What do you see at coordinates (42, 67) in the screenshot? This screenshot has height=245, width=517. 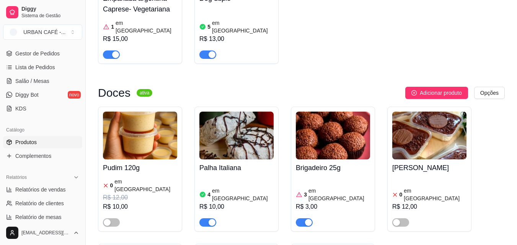 I see `a: Lista de Pedidos` at bounding box center [42, 67].